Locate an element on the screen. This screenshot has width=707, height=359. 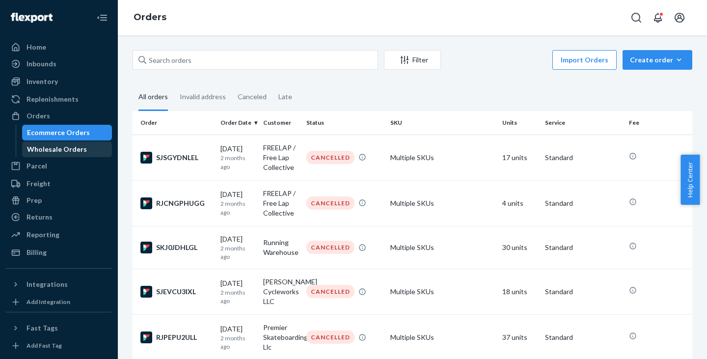
td: 17 units is located at coordinates (519, 157).